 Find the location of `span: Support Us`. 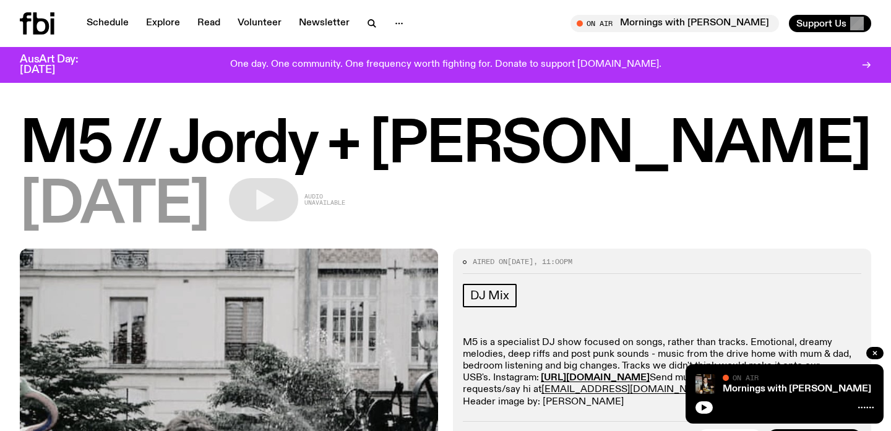

span: Support Us is located at coordinates (821, 24).